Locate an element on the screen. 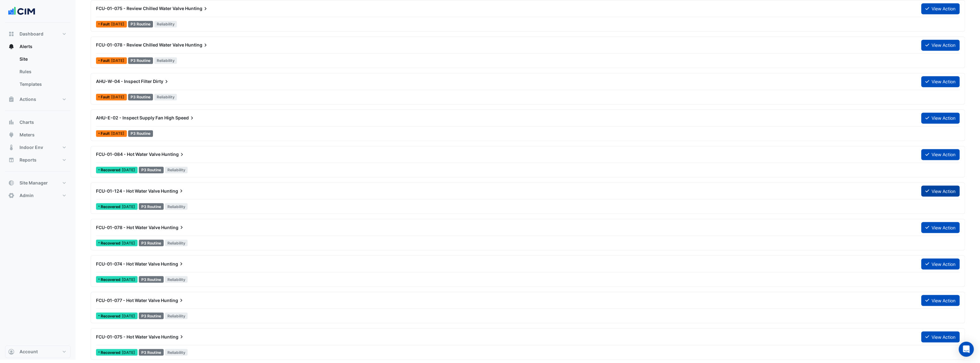 The height and width of the screenshot is (363, 980). button: Reports is located at coordinates (37, 160).